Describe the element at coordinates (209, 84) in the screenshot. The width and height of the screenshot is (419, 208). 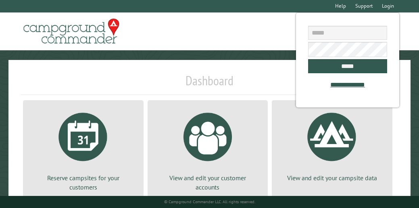
I see `h1: Dashboard` at that location.